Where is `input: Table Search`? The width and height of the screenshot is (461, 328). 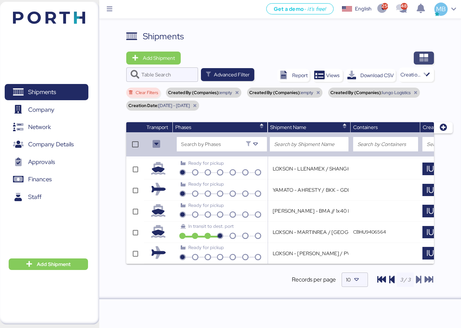
input: Table Search is located at coordinates (167, 75).